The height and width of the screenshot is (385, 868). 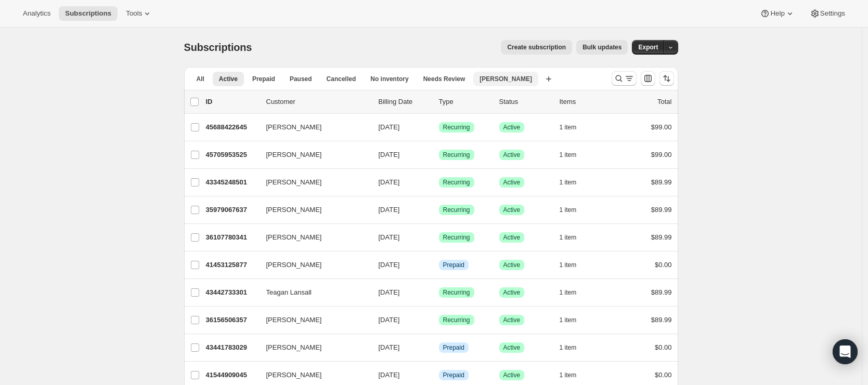 What do you see at coordinates (232, 183) in the screenshot?
I see `p: 43345248501` at bounding box center [232, 183].